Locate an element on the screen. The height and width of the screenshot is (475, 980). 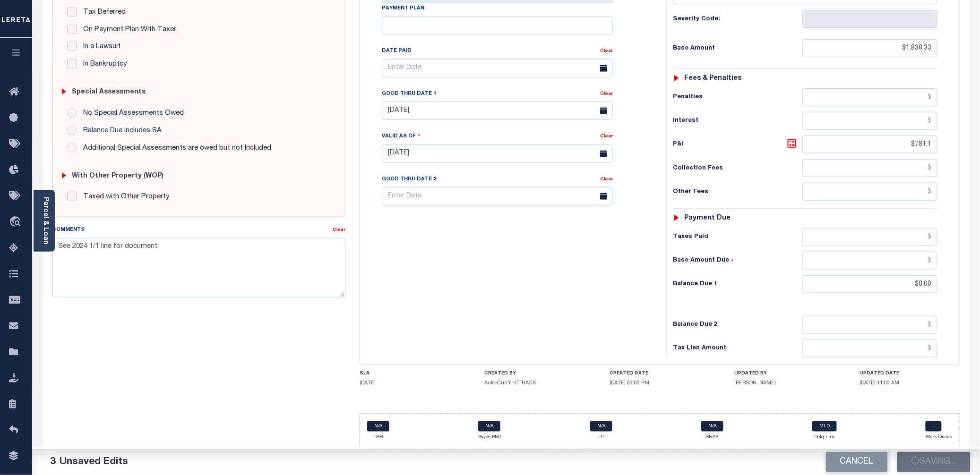
label: Good Thru Date 2 is located at coordinates (409, 179).